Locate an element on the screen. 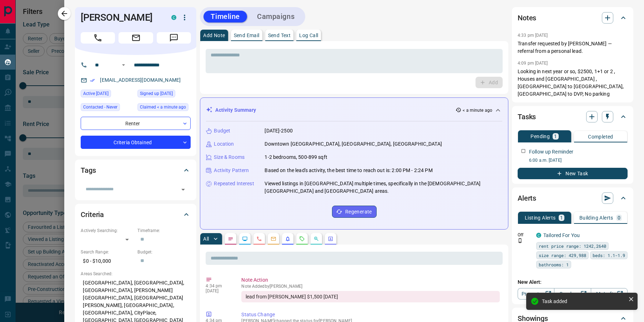 This screenshot has height=322, width=644. p: Search Range: is located at coordinates (107, 252).